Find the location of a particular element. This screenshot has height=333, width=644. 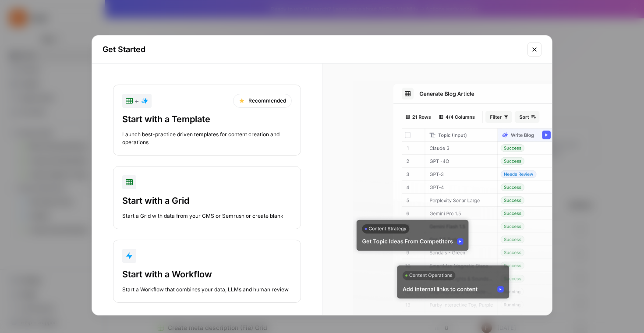

div: Launch best-practice driven templates for content creation and operations is located at coordinates (207, 138).